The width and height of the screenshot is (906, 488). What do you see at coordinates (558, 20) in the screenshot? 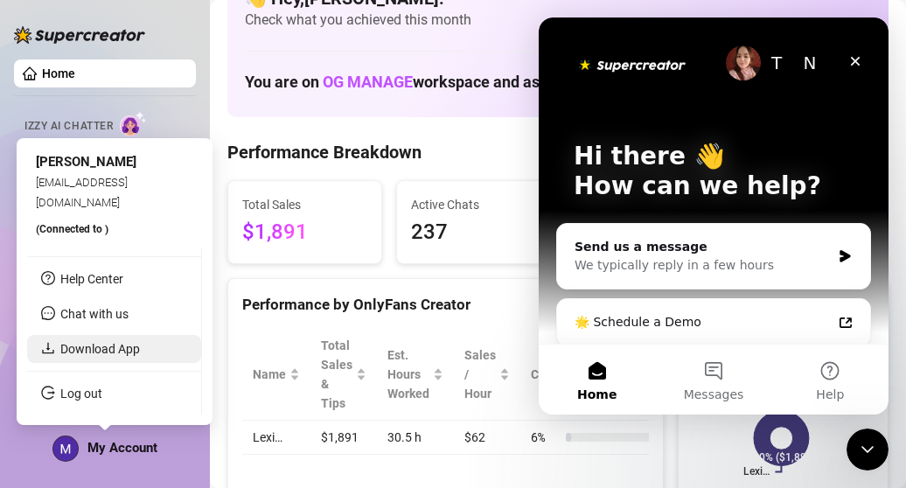
I see `span: Check what you achieved this month` at bounding box center [558, 20].